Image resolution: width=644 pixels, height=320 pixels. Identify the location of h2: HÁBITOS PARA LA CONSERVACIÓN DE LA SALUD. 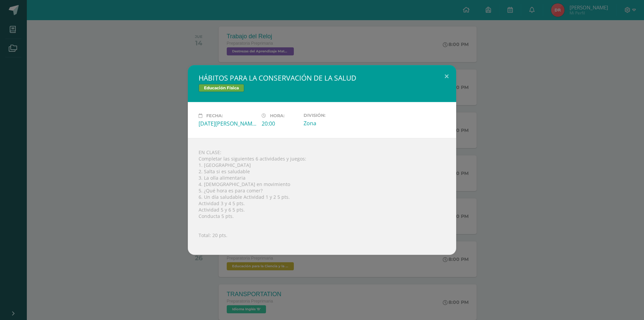
(322, 78).